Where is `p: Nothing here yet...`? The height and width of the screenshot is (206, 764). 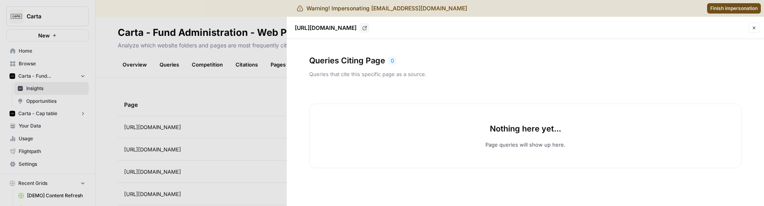 p: Nothing here yet... is located at coordinates (525, 128).